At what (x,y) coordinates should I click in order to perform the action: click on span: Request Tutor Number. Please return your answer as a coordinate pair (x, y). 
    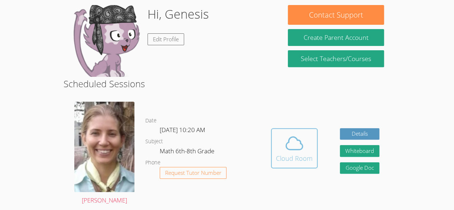
    Looking at the image, I should click on (193, 173).